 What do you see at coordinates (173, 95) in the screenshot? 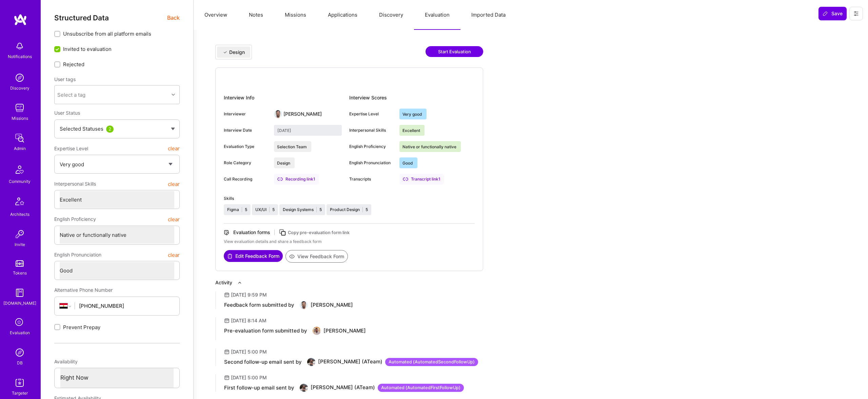
I see `i: icon Chevron` at bounding box center [173, 95].